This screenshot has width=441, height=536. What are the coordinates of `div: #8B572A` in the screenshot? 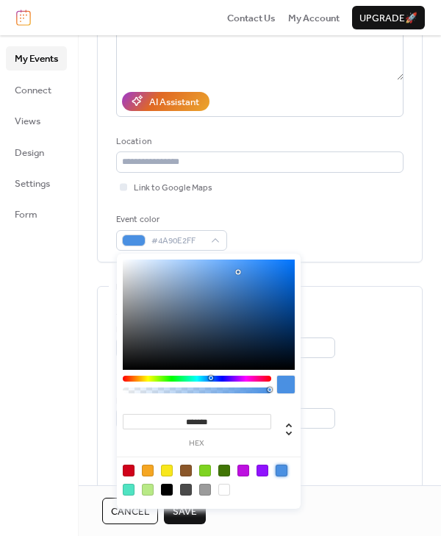 It's located at (186, 470).